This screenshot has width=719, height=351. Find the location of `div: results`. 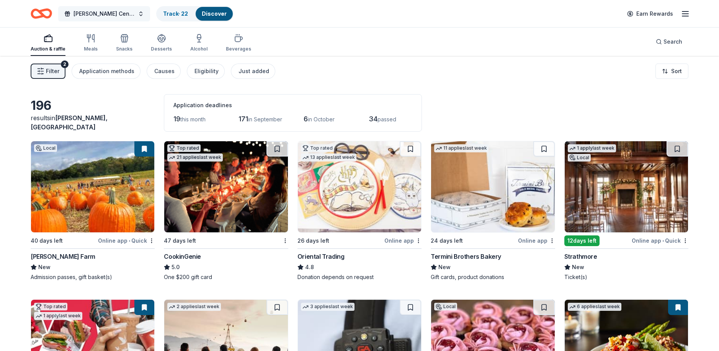

div: results is located at coordinates (93, 123).